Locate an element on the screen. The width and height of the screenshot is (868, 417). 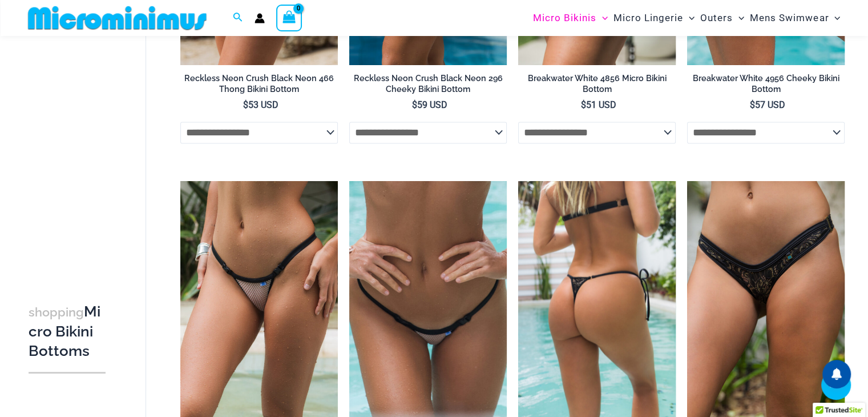
bdi: 51 USD is located at coordinates (599, 104).